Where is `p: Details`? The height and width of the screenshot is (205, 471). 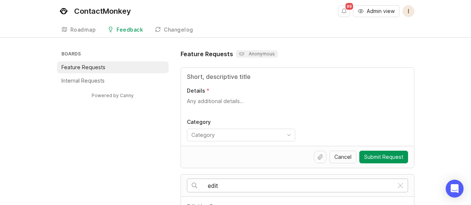 p: Details is located at coordinates (196, 91).